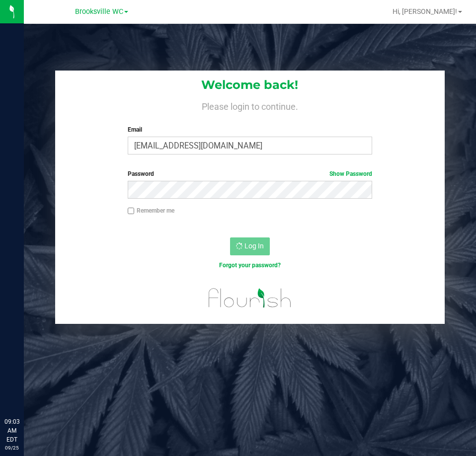  What do you see at coordinates (250, 130) in the screenshot?
I see `label: Email` at bounding box center [250, 130].